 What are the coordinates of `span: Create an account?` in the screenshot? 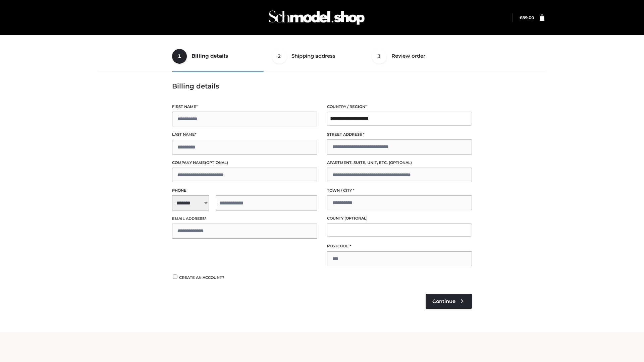 It's located at (201, 278).